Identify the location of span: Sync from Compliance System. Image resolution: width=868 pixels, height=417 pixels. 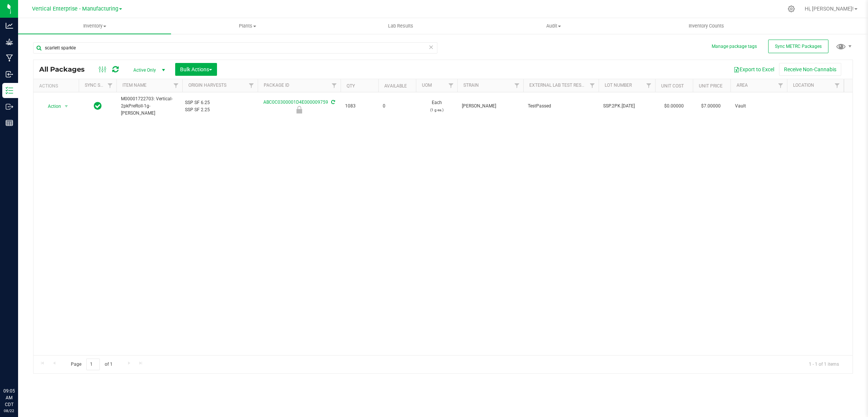
(332, 102).